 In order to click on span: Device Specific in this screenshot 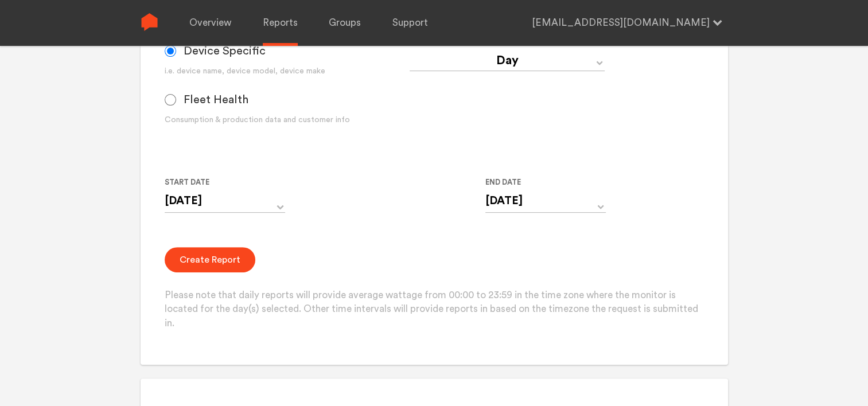, I will do `click(224, 51)`.